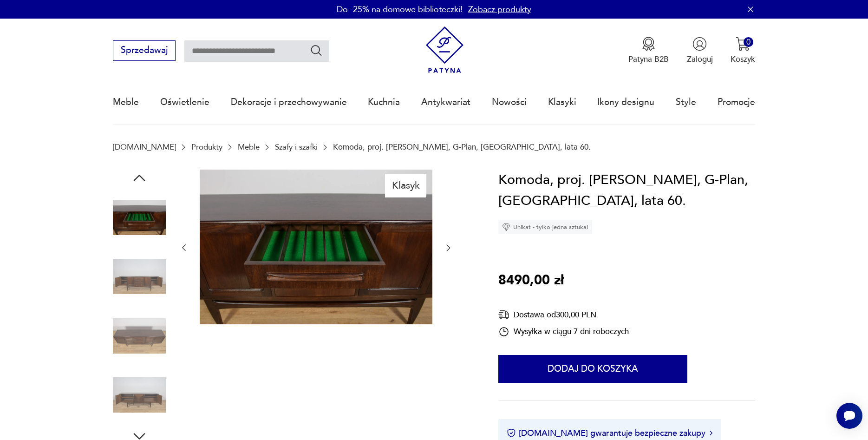  I want to click on p: Patyna B2B, so click(648, 59).